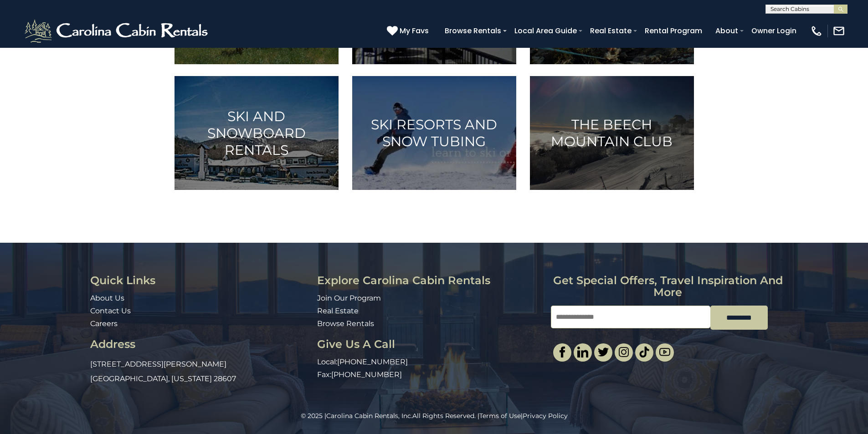 This screenshot has width=868, height=434. Describe the element at coordinates (110, 311) in the screenshot. I see `a: Contact Us` at that location.